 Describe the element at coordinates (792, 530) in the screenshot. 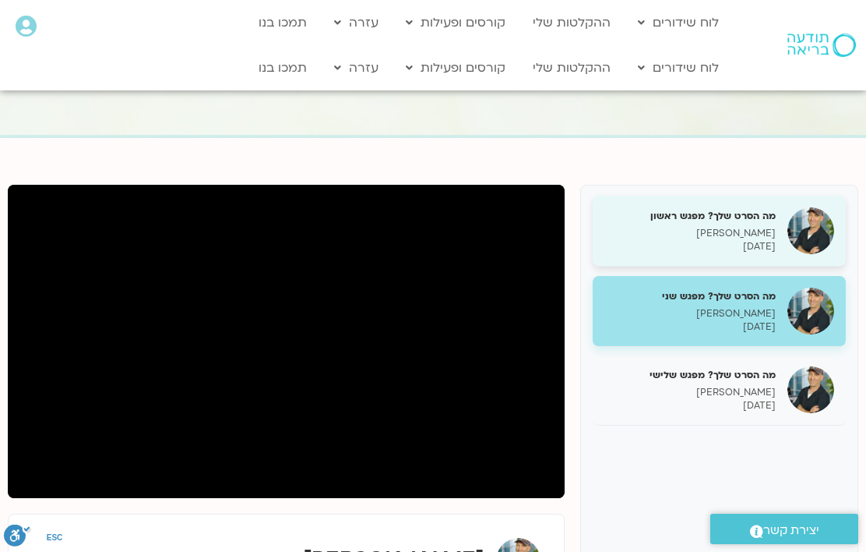

I see `span: יצירת קשר` at that location.